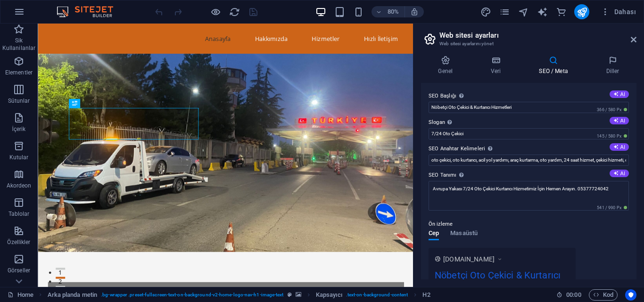 The height and width of the screenshot is (302, 644). I want to click on button: Usercentrics, so click(630, 295).